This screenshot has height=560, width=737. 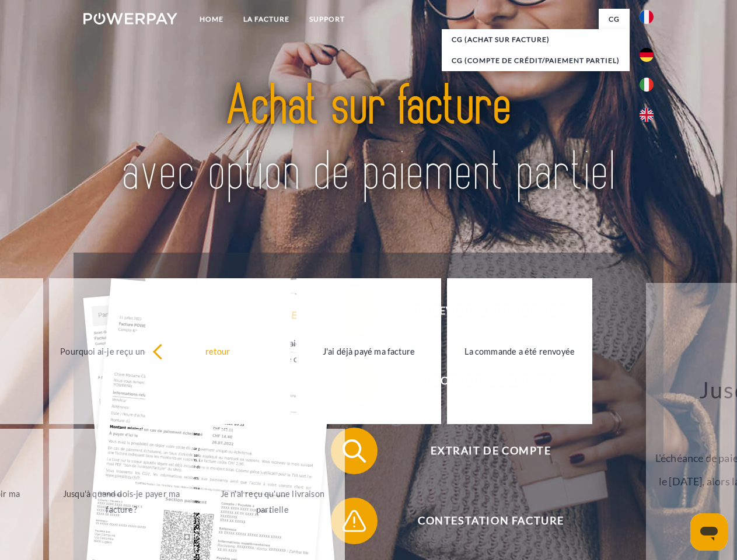 What do you see at coordinates (368, 140) in the screenshot?
I see `img: title-powerpay_fr.svg` at bounding box center [368, 140].